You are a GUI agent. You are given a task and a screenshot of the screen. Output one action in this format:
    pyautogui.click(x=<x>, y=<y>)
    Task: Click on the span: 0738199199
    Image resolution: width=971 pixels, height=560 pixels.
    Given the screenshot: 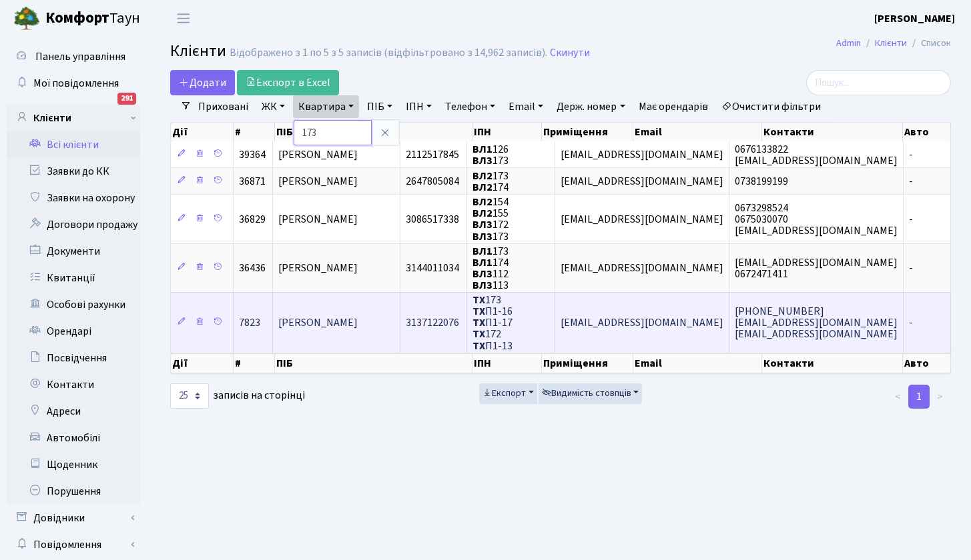 What is the action you would take?
    pyautogui.click(x=761, y=181)
    